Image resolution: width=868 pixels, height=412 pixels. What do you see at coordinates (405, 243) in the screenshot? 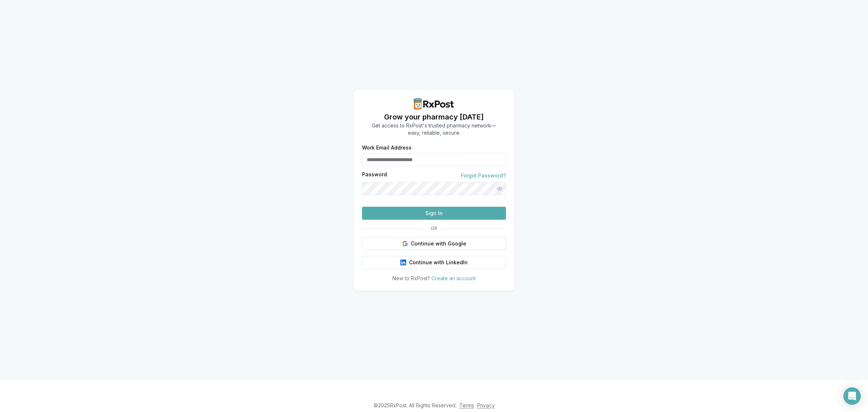
I see `img: Google` at bounding box center [405, 243].